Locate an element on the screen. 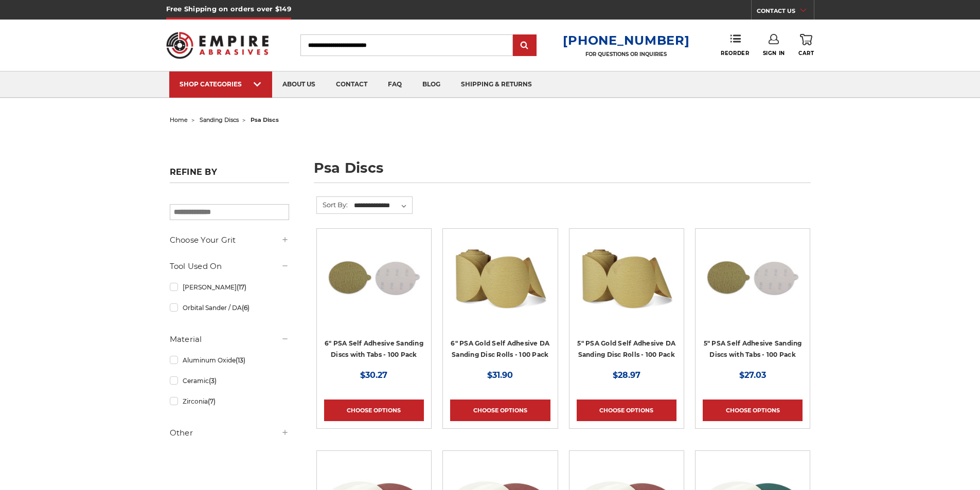 The height and width of the screenshot is (490, 980). span: Reorder is located at coordinates (734, 53).